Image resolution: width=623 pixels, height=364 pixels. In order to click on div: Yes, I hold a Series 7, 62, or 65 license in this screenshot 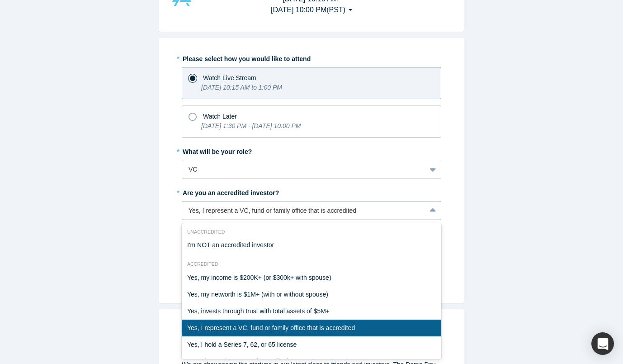, I will do `click(312, 344)`.